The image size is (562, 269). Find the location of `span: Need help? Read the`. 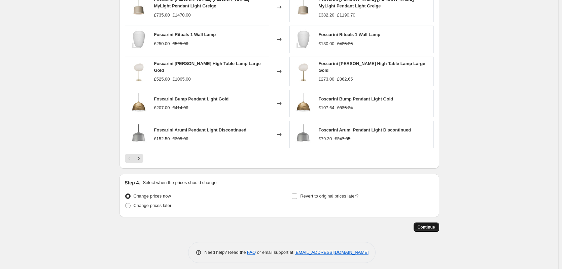

span: Need help? Read the is located at coordinates (226, 252).